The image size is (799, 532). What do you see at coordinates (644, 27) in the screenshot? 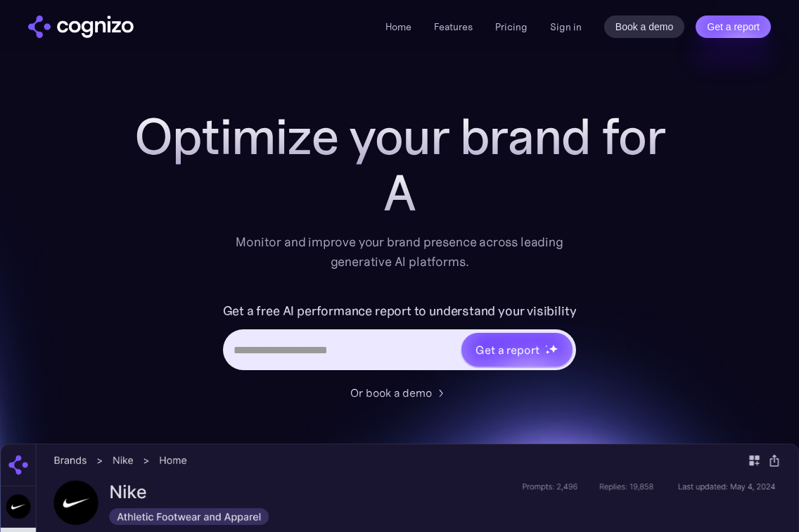
I see `a: Book a demo` at bounding box center [644, 27].